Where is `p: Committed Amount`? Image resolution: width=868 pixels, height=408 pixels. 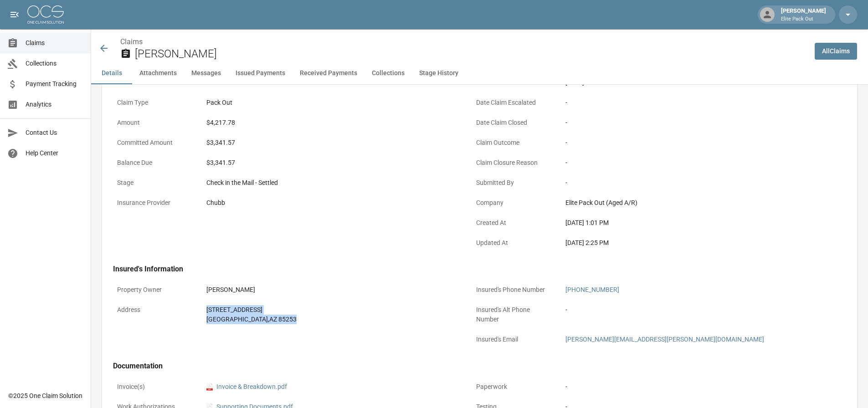
p: Committed Amount is located at coordinates (154, 143).